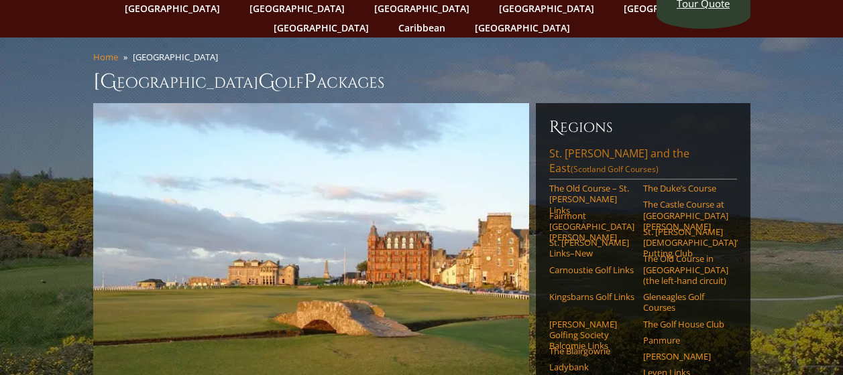 The image size is (843, 375). I want to click on span: G, so click(266, 82).